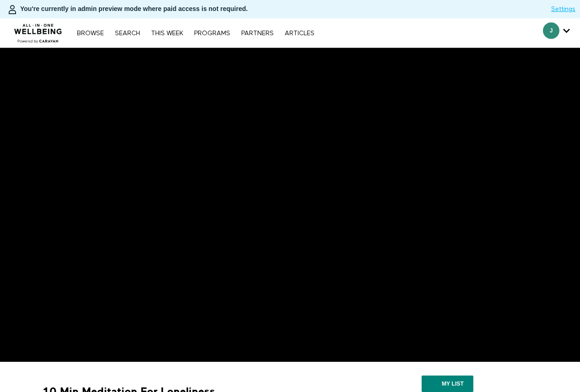 This screenshot has width=580, height=392. Describe the element at coordinates (12, 10) in the screenshot. I see `img: person-bdfc0eaa9744423c596e6e1c01710c89950b1dff7c83b5d61d716cfd8139584f.svg` at that location.